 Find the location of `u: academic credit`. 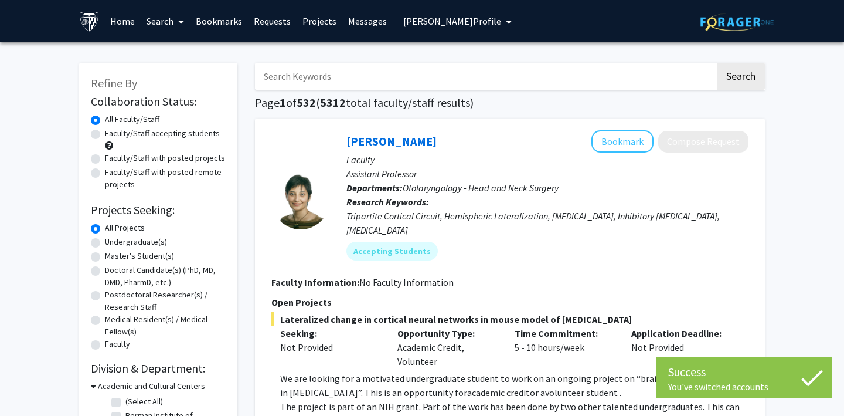

u: academic credit is located at coordinates (498, 392).